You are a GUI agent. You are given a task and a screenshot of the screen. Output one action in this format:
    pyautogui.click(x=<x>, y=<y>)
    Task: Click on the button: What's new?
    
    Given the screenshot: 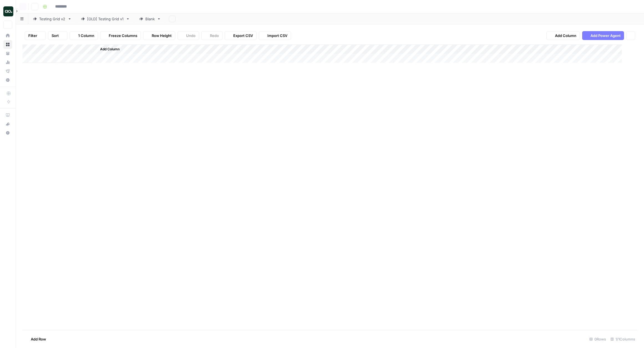 What is the action you would take?
    pyautogui.click(x=7, y=124)
    